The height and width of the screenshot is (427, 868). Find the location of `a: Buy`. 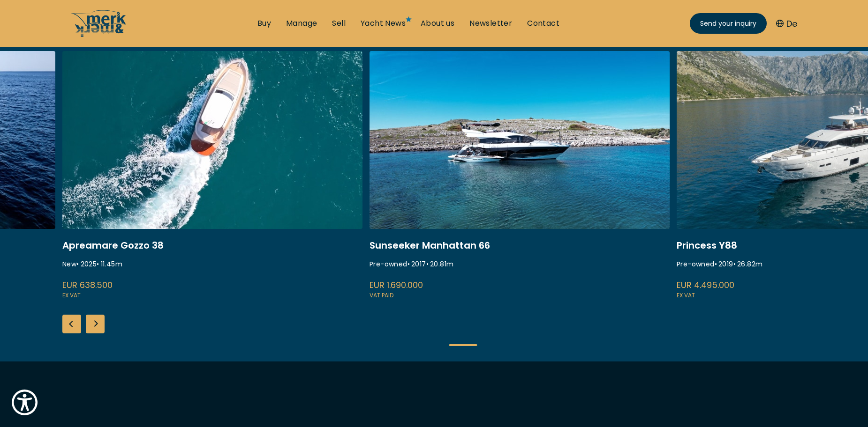

a: Buy is located at coordinates (264, 23).